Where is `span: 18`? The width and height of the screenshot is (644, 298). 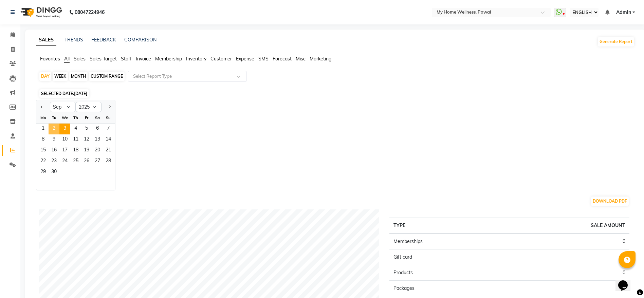 span: 18 is located at coordinates (76, 150).